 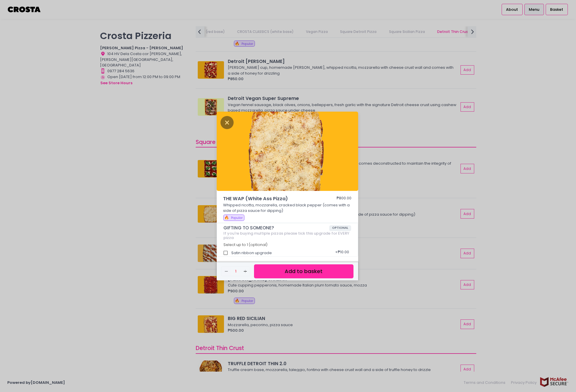 I want to click on div: + ₱10.00, so click(x=342, y=253).